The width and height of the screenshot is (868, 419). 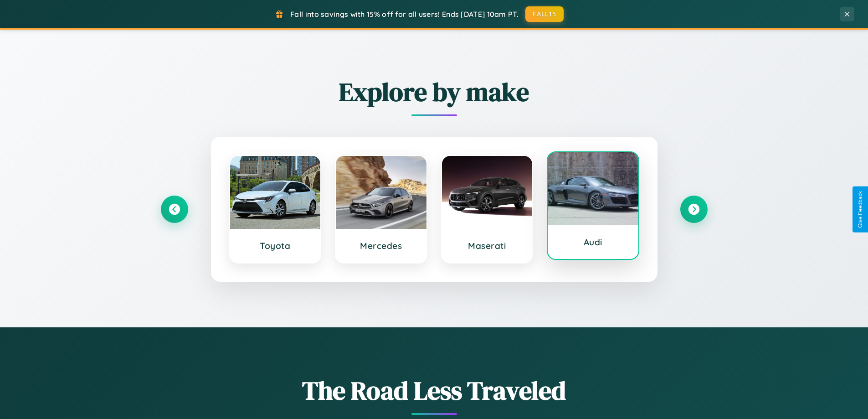 What do you see at coordinates (434, 390) in the screenshot?
I see `h1: The Road Less Traveled` at bounding box center [434, 390].